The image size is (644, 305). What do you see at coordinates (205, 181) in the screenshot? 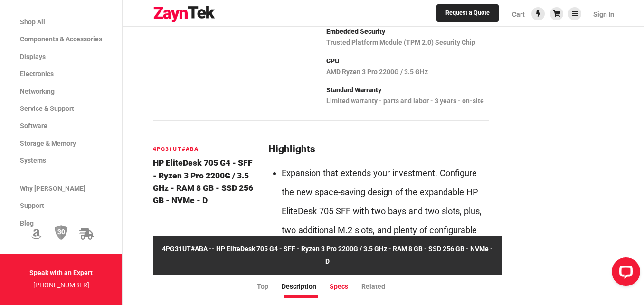
I see `h4: HP EliteDesk 705 G4 - SFF - Ryzen 3 Pro 2200G / 3.5 GHz - RAM 8 GB - SSD 256 GB - NVMe - D` at bounding box center [205, 181].